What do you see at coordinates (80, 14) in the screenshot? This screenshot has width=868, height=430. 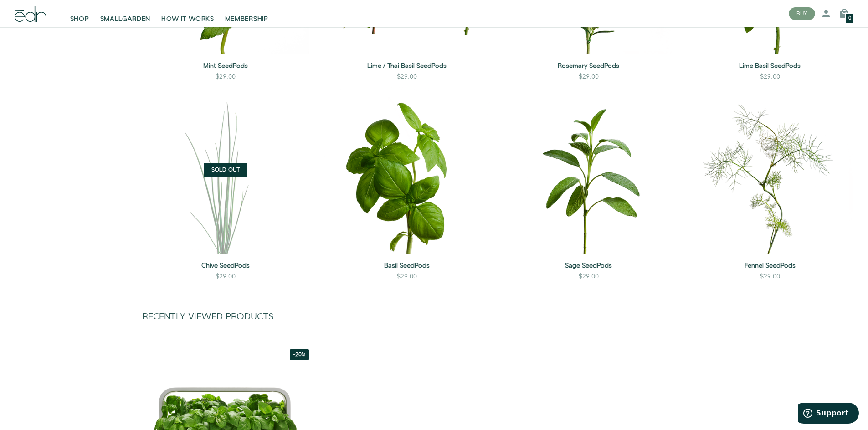 I see `a: SHOP` at bounding box center [80, 14].